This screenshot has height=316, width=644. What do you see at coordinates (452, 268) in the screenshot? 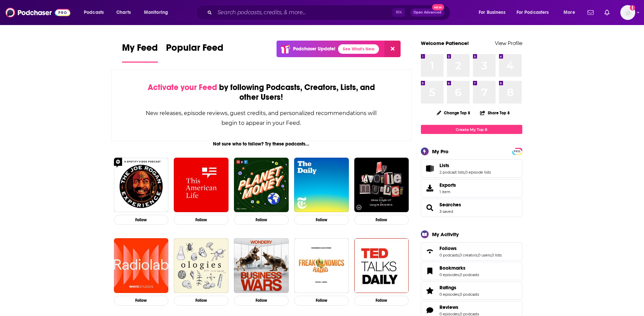
I see `span: Bookmarks` at bounding box center [452, 268].